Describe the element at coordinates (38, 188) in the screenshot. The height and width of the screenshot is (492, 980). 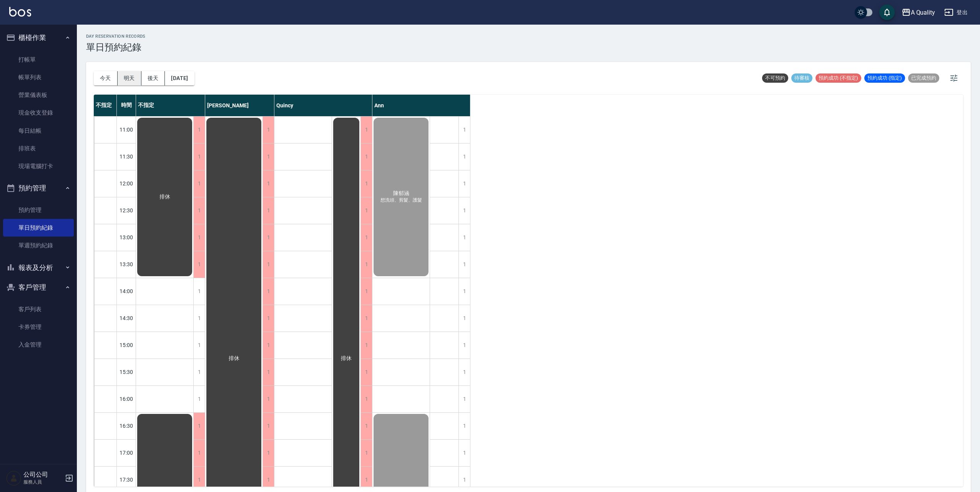
I see `button: 預約管理` at that location.